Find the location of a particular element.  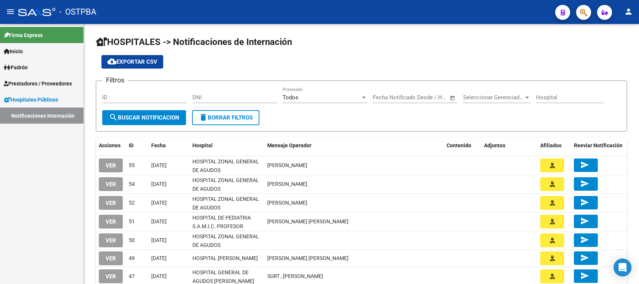

datatable-header-cell: Contenido is located at coordinates (462, 145).